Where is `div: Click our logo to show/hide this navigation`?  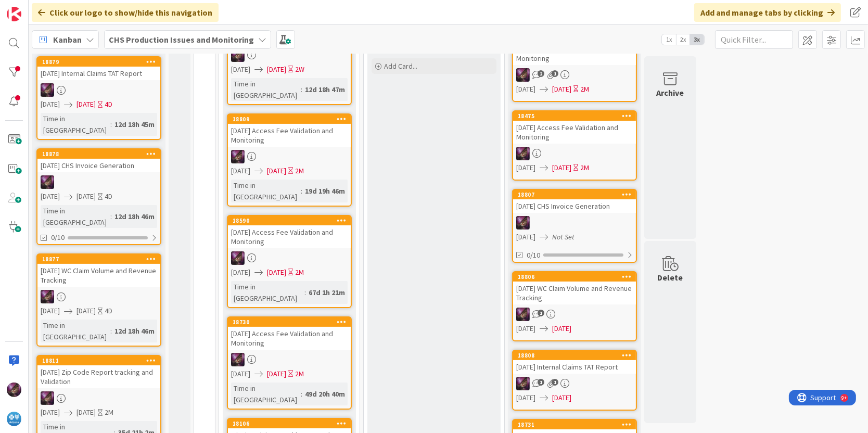 div: Click our logo to show/hide this navigation is located at coordinates (125, 12).